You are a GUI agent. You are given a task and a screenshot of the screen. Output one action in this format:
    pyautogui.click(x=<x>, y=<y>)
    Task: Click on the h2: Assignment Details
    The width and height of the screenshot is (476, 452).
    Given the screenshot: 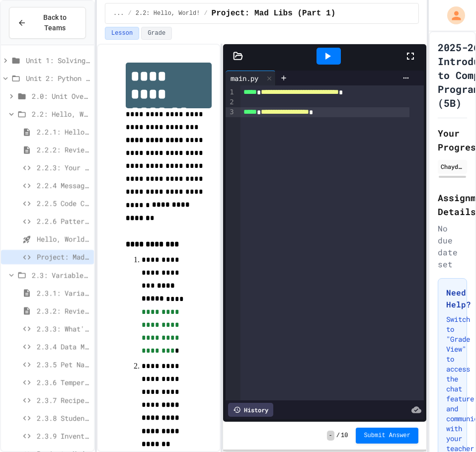 What is the action you would take?
    pyautogui.click(x=452, y=205)
    